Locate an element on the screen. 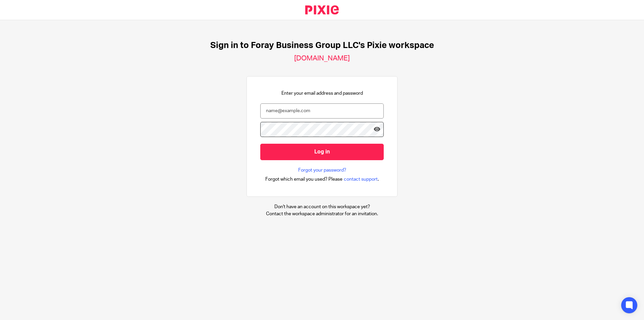  h1: Sign in to Foray Business Group LLC's Pixie workspace is located at coordinates (322, 46).